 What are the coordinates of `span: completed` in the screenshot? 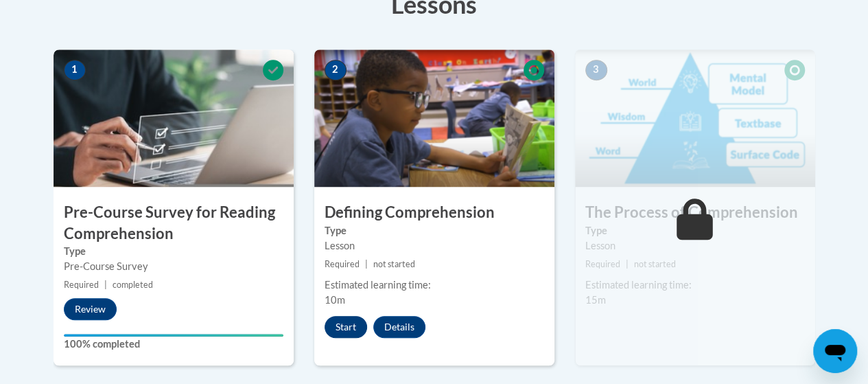 It's located at (132, 285).